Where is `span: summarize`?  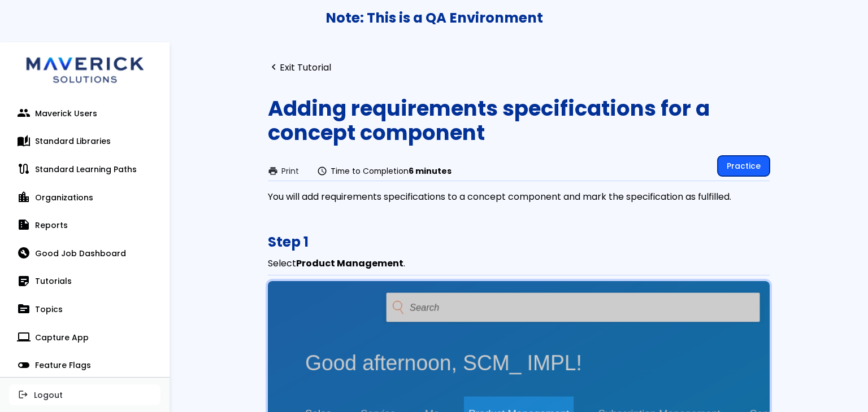 span: summarize is located at coordinates (24, 225).